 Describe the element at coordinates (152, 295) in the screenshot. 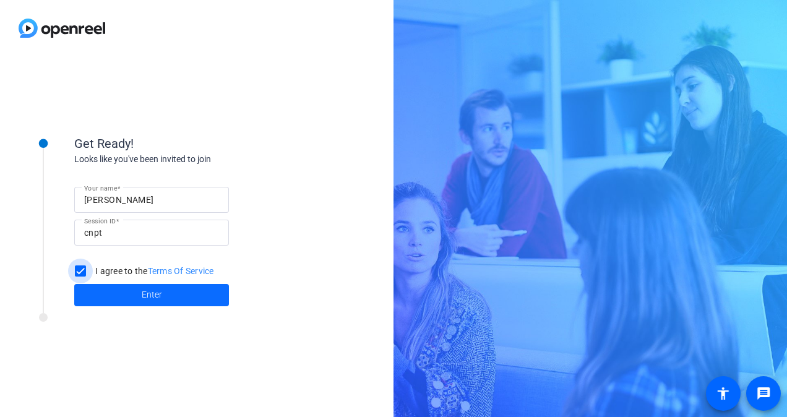

I see `button: Enter` at that location.